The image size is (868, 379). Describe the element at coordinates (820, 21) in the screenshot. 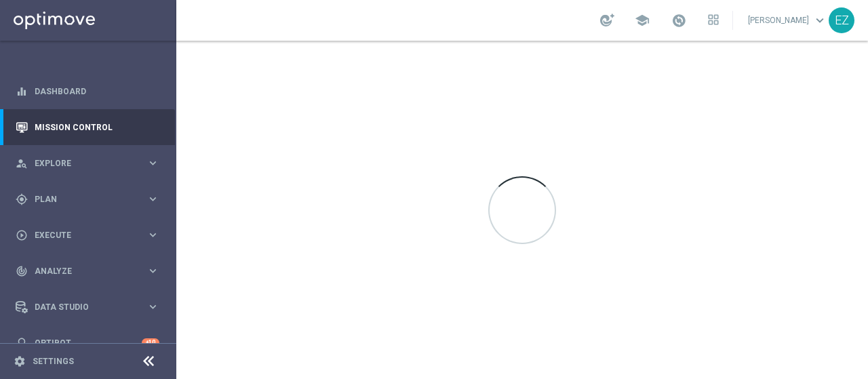

I see `span: keyboard_arrow_down` at that location.